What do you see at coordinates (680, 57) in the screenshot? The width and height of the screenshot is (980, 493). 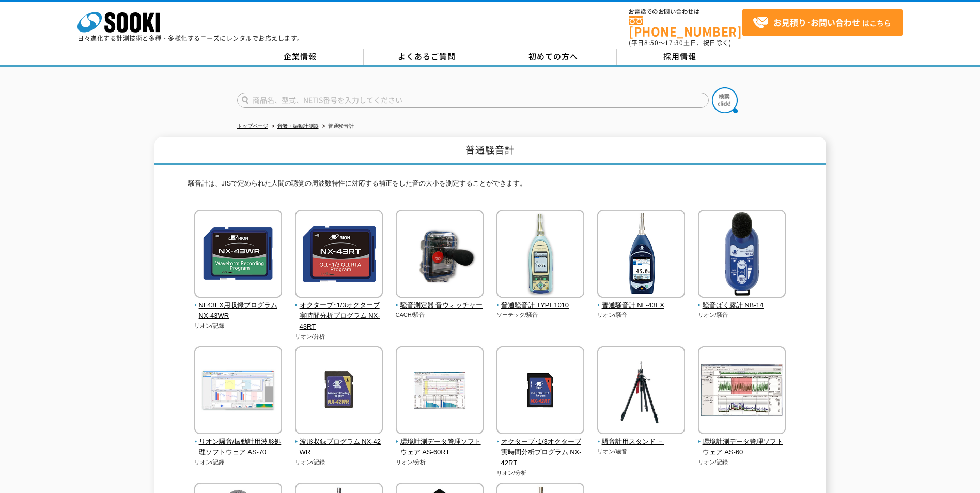 I see `a: 採用情報` at bounding box center [680, 57].